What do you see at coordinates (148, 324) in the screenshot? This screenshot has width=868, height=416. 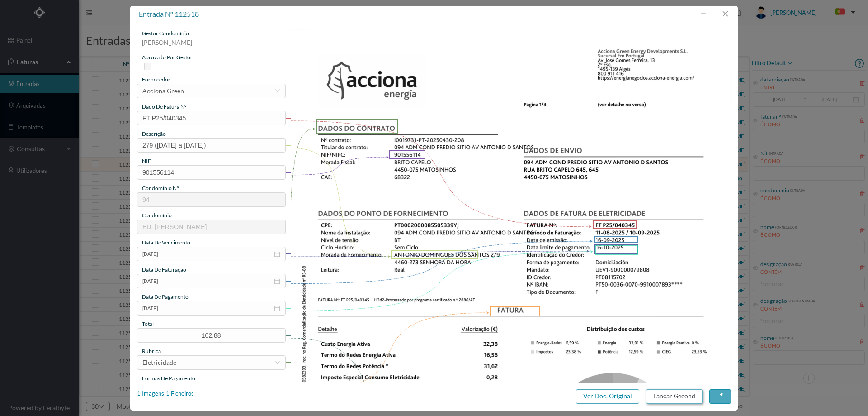 I see `span: total` at bounding box center [148, 324].